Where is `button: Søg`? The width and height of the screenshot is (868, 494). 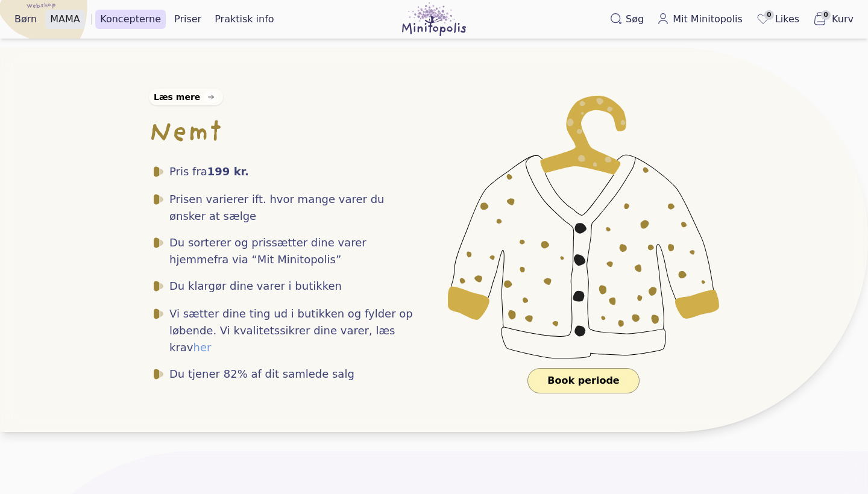 button: Søg is located at coordinates (627, 19).